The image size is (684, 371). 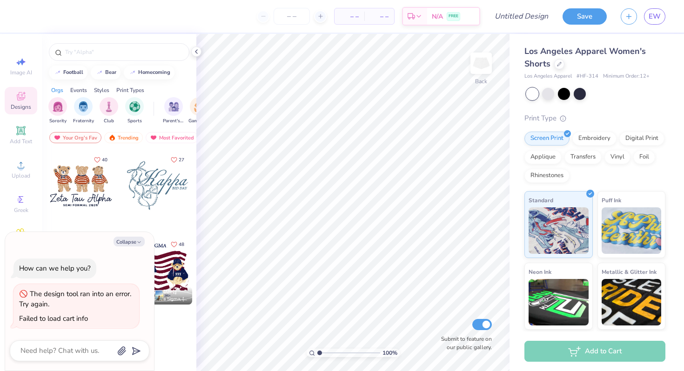 I want to click on span: 100 %, so click(x=390, y=353).